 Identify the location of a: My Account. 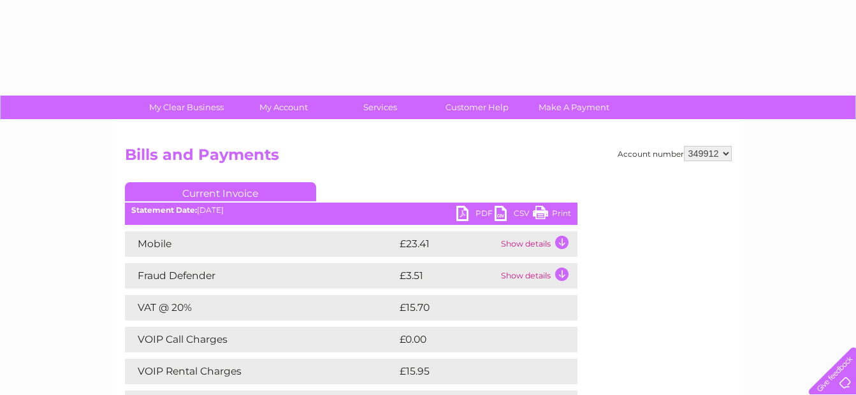
(283, 107).